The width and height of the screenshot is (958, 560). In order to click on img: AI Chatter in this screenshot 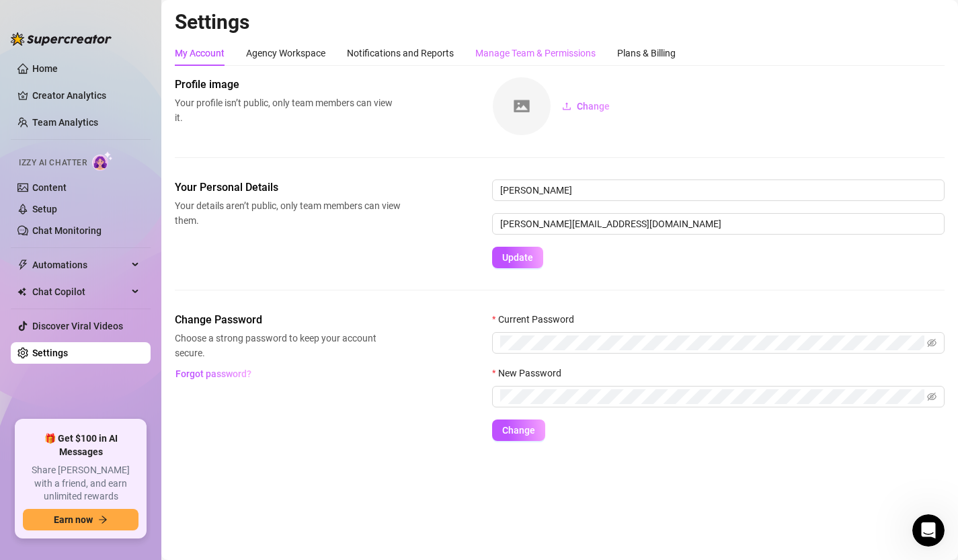, I will do `click(103, 161)`.